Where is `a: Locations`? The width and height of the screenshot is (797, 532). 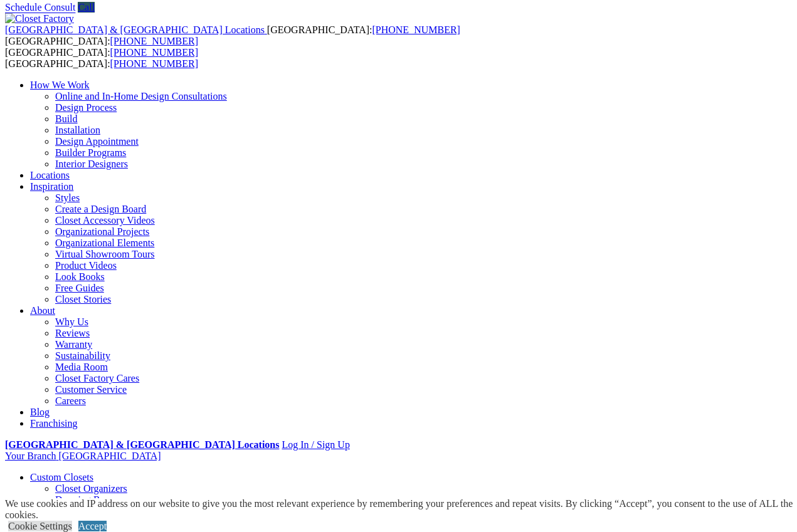
a: Locations is located at coordinates (50, 175).